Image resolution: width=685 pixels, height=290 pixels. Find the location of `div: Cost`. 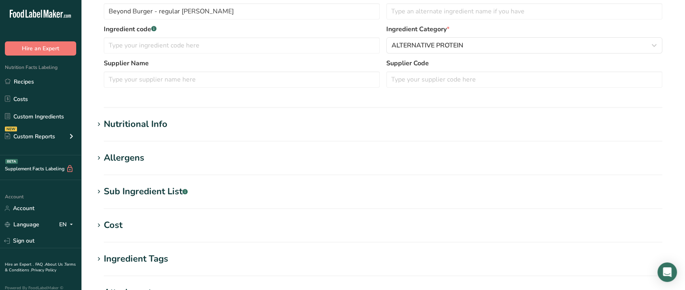

div: Cost is located at coordinates (113, 225).